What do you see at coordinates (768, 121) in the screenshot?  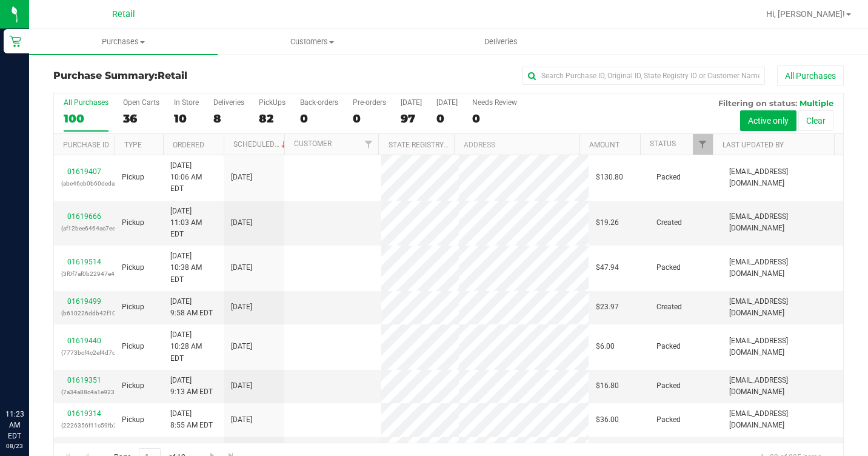 I see `button: Active only` at bounding box center [768, 121].